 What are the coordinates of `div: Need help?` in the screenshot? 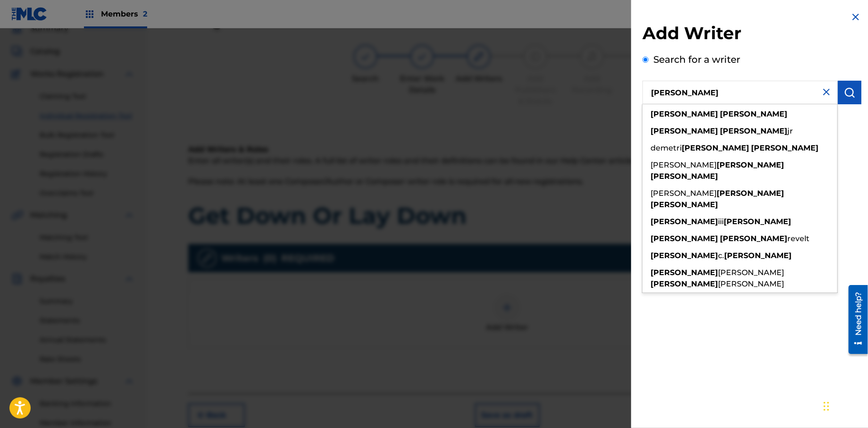 It's located at (16, 32).